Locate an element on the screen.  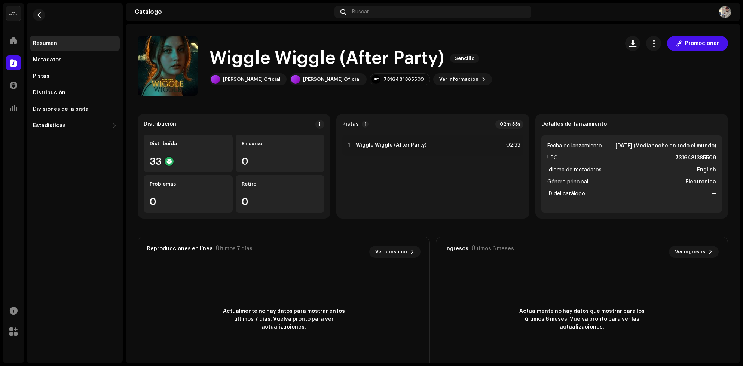
strong: Wiggle Wiggle (After Party) is located at coordinates (391, 145).